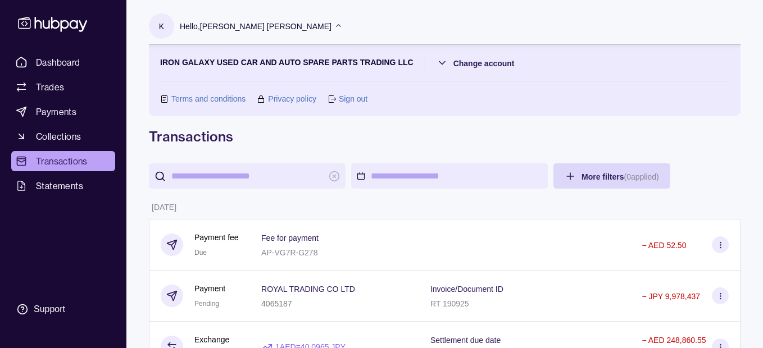  What do you see at coordinates (286, 63) in the screenshot?
I see `p: IRON GALAXY USED CAR AND AUTO SPARE PARTS TRADING LLC` at bounding box center [286, 63].